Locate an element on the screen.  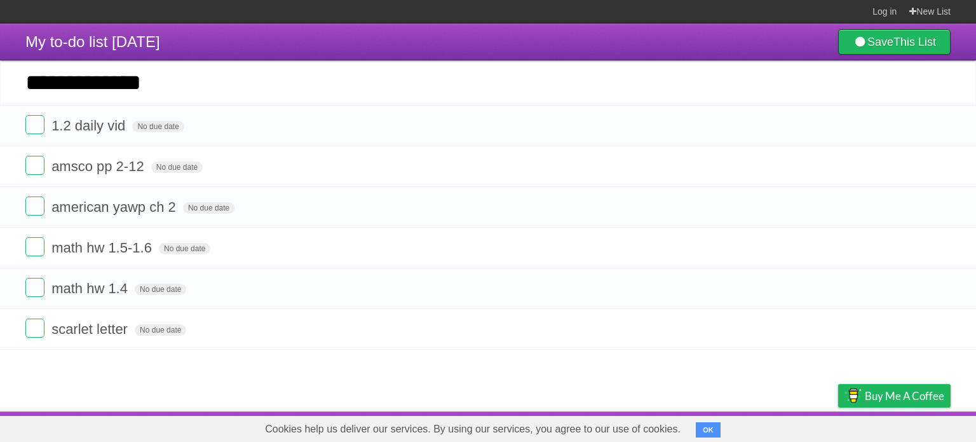
span: scarlet letter is located at coordinates (91, 328).